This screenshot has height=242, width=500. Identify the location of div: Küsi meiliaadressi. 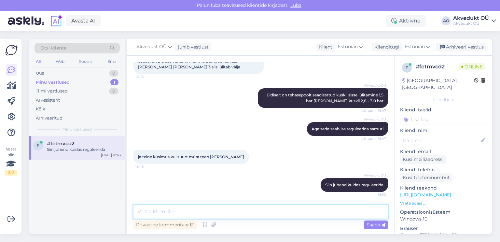
(423, 159).